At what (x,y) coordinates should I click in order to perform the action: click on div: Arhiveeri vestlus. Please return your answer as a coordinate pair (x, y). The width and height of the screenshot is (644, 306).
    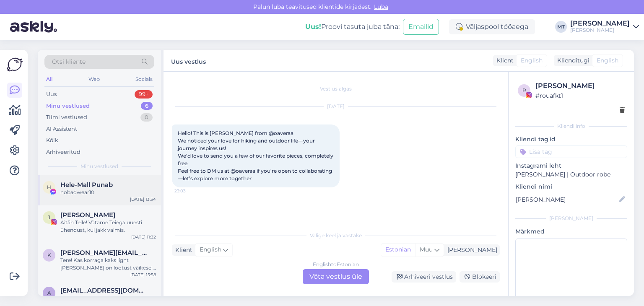
    Looking at the image, I should click on (424, 277).